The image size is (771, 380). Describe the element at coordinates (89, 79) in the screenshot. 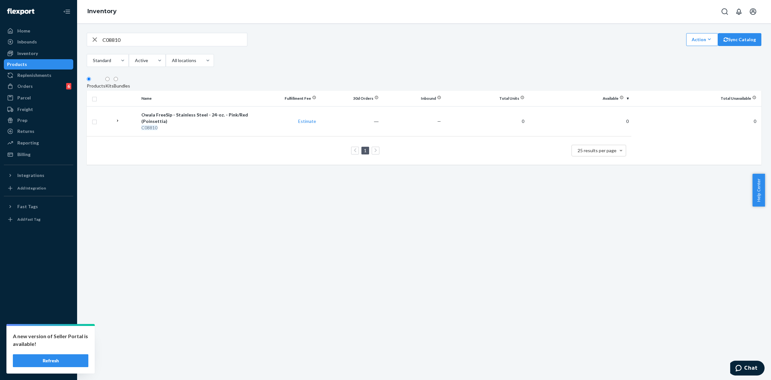

I see `input: Products` at that location.